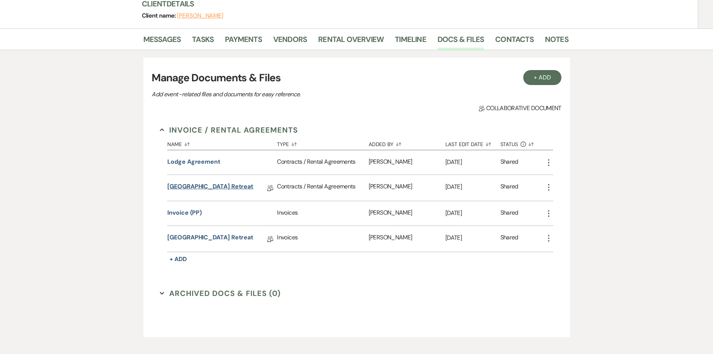  Describe the element at coordinates (229, 130) in the screenshot. I see `button: Invoice / Rental Agreements` at that location.